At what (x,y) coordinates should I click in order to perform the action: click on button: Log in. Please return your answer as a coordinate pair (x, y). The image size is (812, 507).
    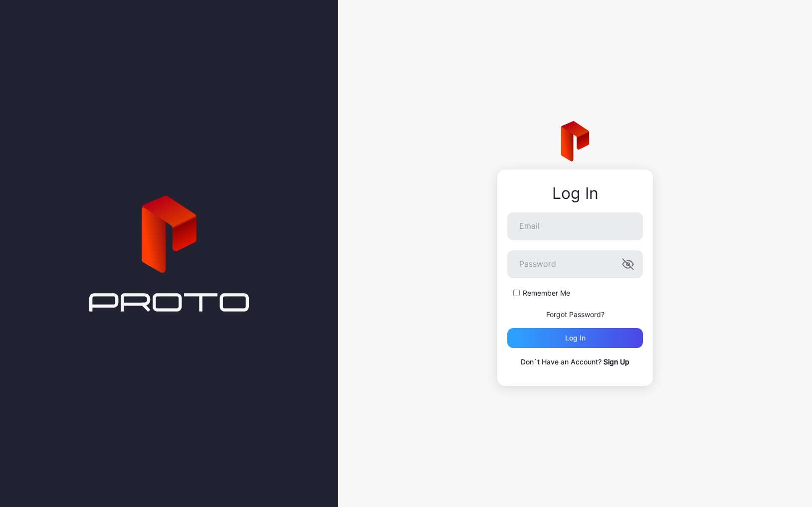
    Looking at the image, I should click on (575, 338).